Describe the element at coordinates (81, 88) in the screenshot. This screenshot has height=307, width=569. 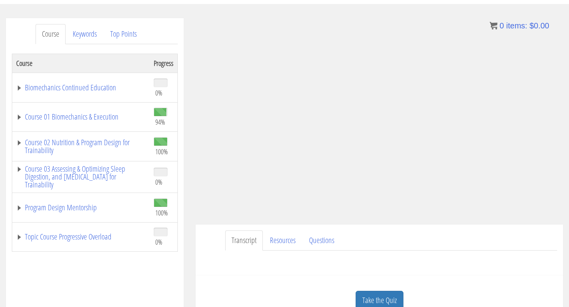
I see `a: Biomechanics Continued Education` at that location.